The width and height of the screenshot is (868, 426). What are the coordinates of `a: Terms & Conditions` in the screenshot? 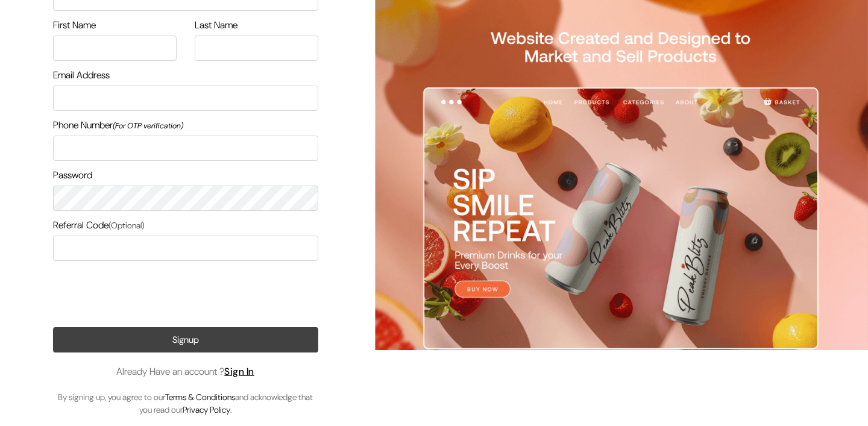 It's located at (200, 397).